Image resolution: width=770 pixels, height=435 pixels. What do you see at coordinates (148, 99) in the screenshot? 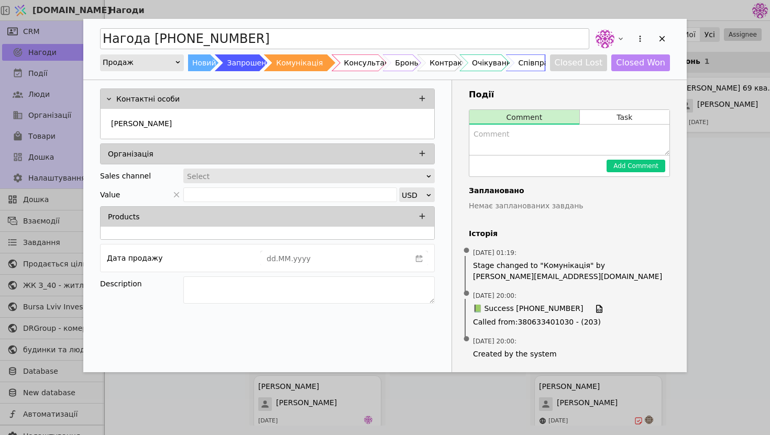
I see `p: Контактні особи` at bounding box center [148, 99].